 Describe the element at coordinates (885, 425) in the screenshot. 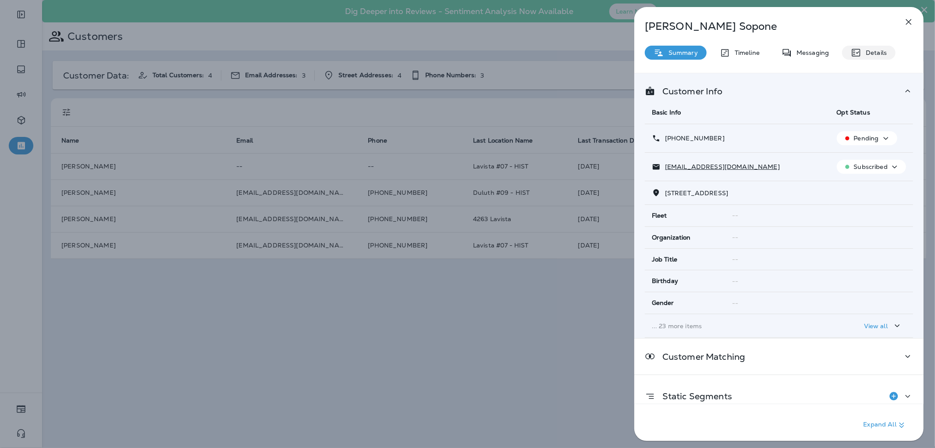

I see `button: Expand All` at that location.